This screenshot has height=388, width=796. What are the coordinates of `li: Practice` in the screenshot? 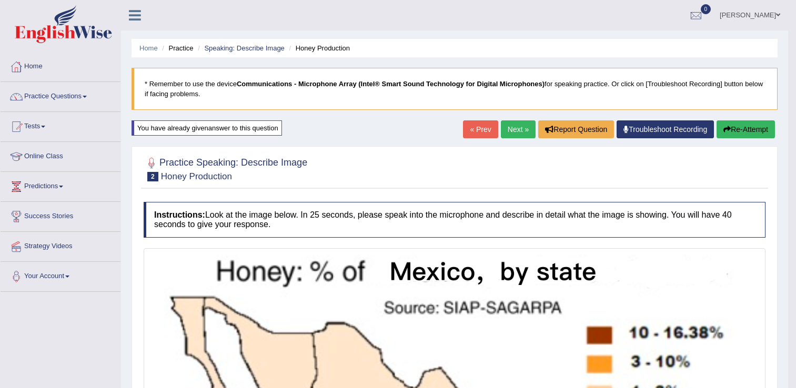 It's located at (176, 48).